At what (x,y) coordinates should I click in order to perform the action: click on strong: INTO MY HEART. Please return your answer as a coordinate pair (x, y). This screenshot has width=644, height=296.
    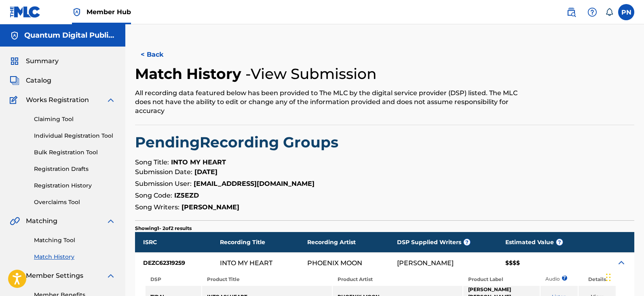
    Looking at the image, I should click on (199, 162).